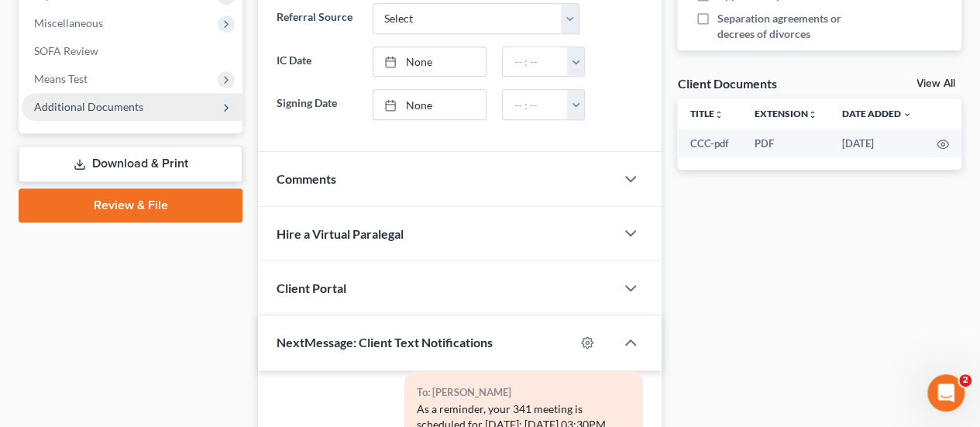 The image size is (980, 427). What do you see at coordinates (130, 164) in the screenshot?
I see `a: Download & Print` at bounding box center [130, 164].